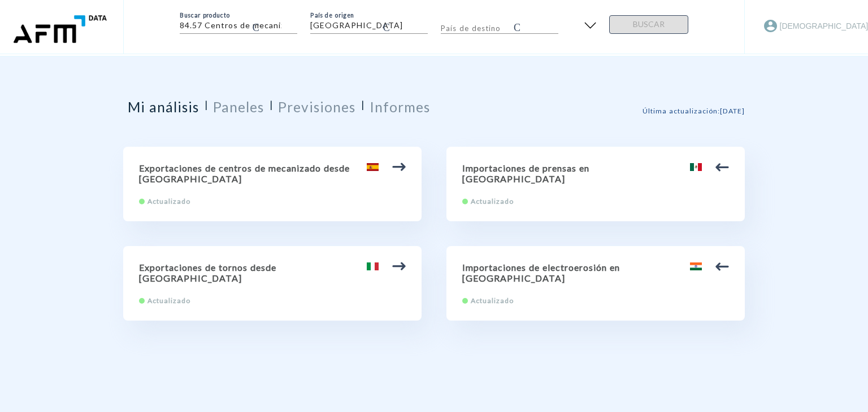 The image size is (868, 412). Describe the element at coordinates (163, 107) in the screenshot. I see `font: Mi análisis` at that location.